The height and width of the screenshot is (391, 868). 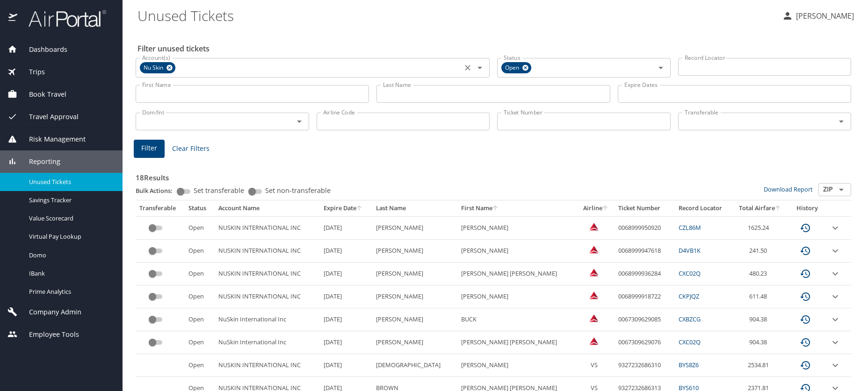 I want to click on div: Transferable, so click(x=160, y=209).